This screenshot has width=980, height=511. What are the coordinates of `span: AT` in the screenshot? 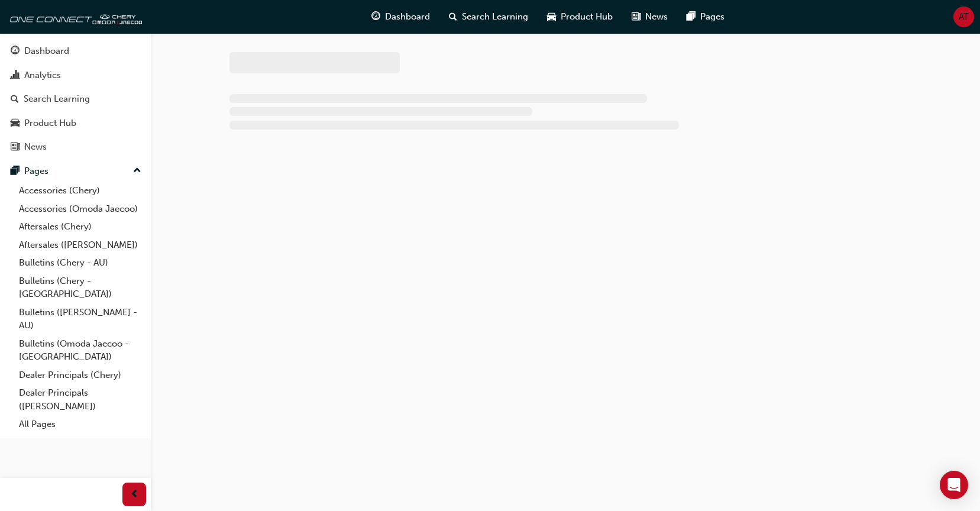 It's located at (963, 16).